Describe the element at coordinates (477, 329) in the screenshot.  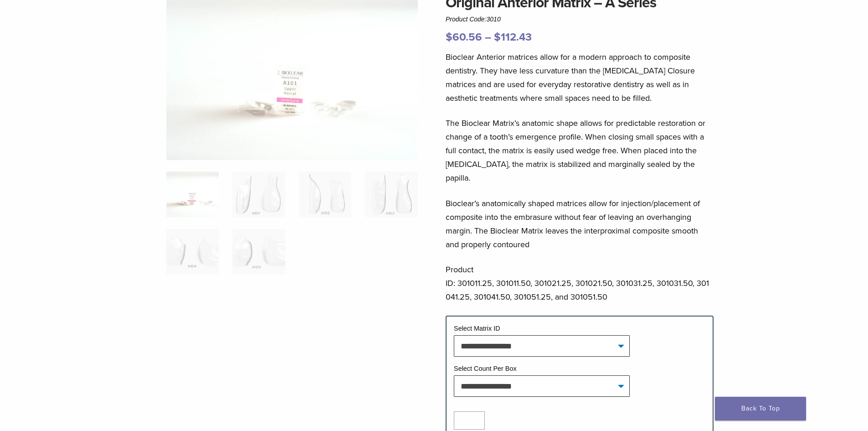
I see `label: Select Matrix ID` at that location.